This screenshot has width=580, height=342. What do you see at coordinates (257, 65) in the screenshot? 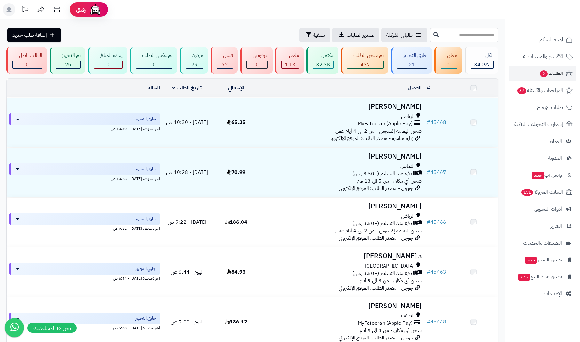
I see `span: 0` at bounding box center [257, 65].